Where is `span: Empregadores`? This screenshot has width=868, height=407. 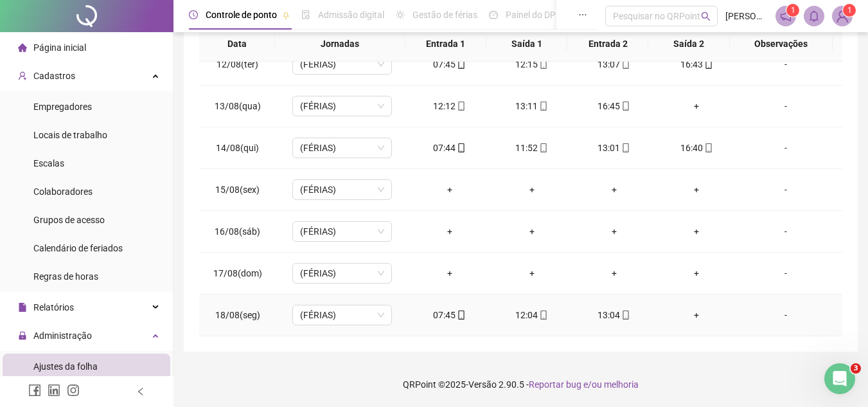 span: Empregadores is located at coordinates (62, 107).